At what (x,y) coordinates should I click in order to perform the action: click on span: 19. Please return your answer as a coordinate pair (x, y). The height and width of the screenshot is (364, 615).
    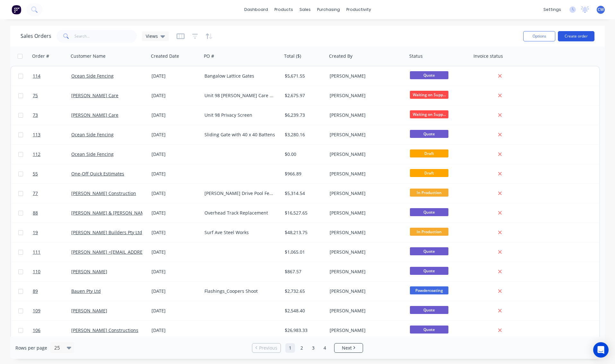
    Looking at the image, I should click on (35, 233).